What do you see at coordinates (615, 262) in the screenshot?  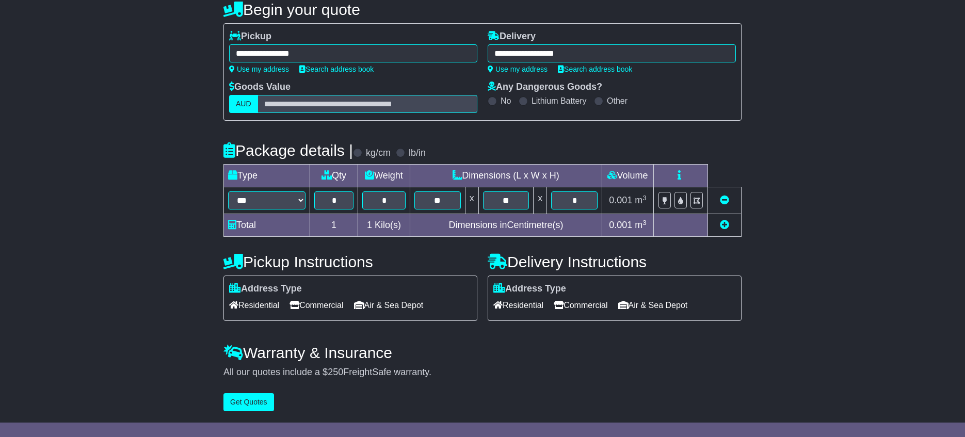 I see `h4: Delivery Instructions` at bounding box center [615, 262].